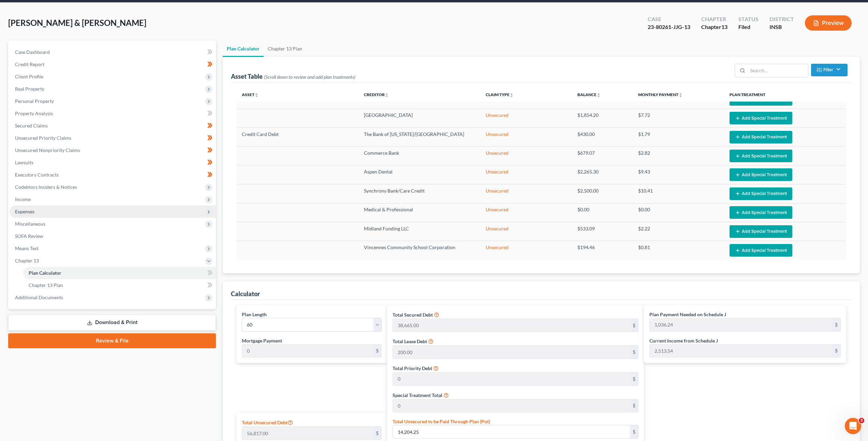 This screenshot has width=868, height=441. What do you see at coordinates (30, 224) in the screenshot?
I see `span: Miscellaneous` at bounding box center [30, 224].